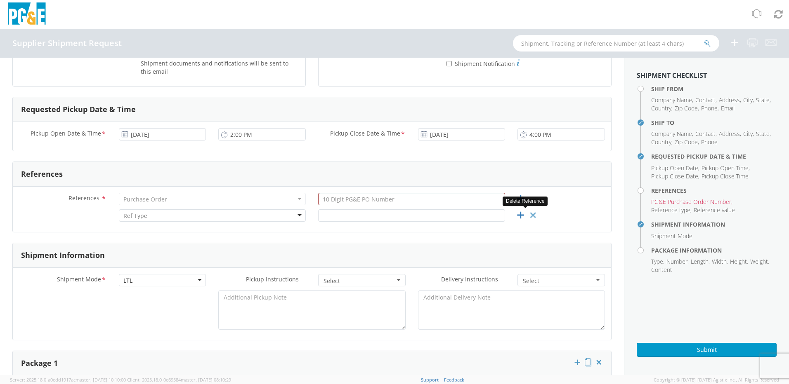  I want to click on span: Pickup Close Date & Time, so click(365, 134).